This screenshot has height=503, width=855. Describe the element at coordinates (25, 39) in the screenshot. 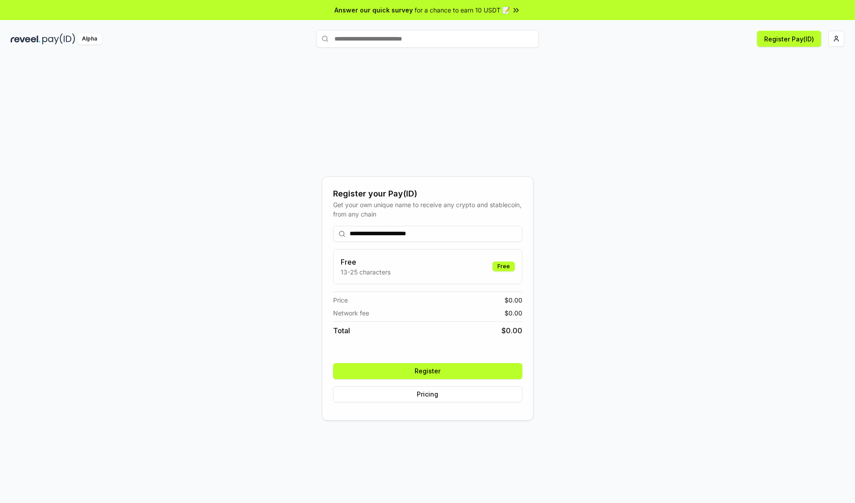

I see `img: reveel_dark` at that location.